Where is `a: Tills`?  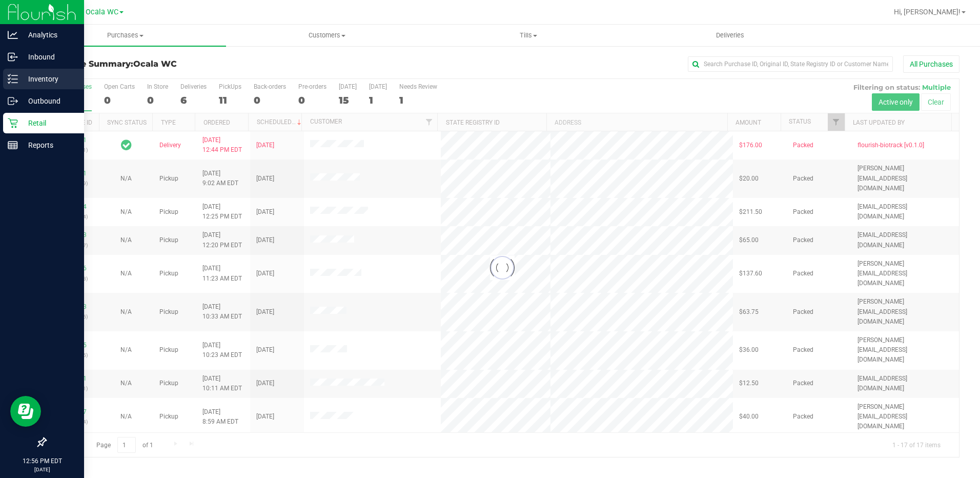
a: Tills is located at coordinates (529, 36).